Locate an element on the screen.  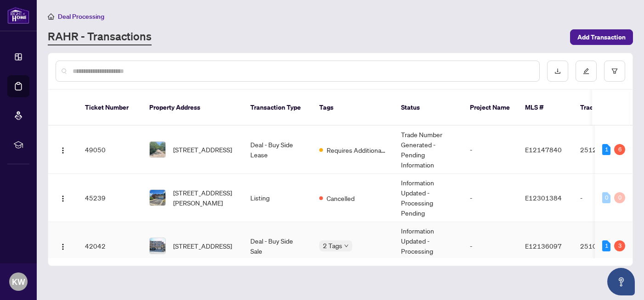
button: download is located at coordinates (557, 71).